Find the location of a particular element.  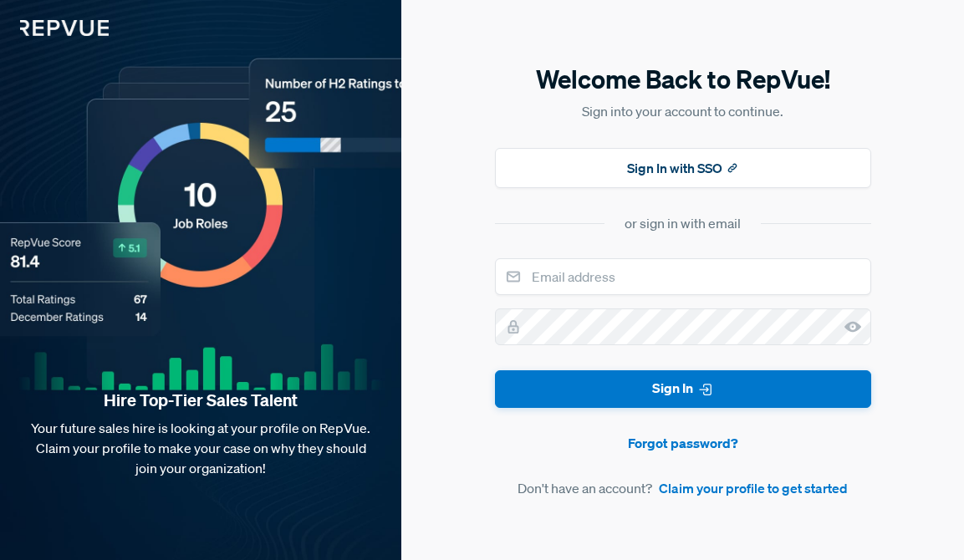

p: Your future sales hire is looking at your profile on RepVue. Claim your profile to make your case... is located at coordinates (200, 448).